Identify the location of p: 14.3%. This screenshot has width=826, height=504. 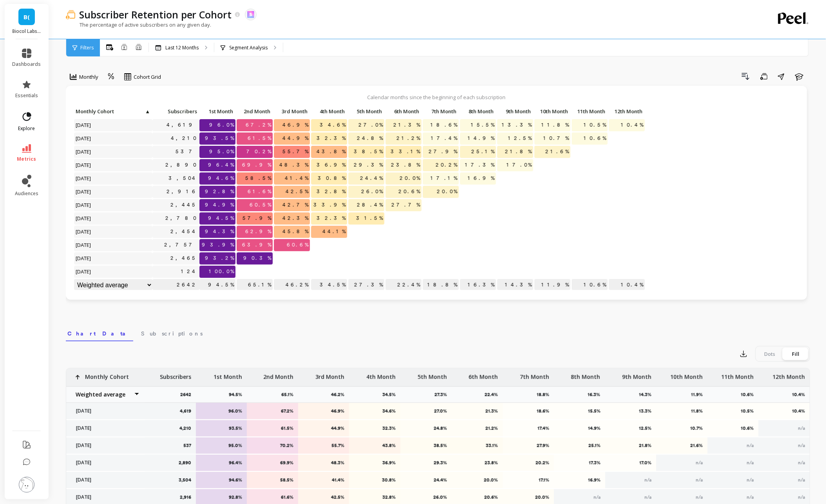
(515, 285).